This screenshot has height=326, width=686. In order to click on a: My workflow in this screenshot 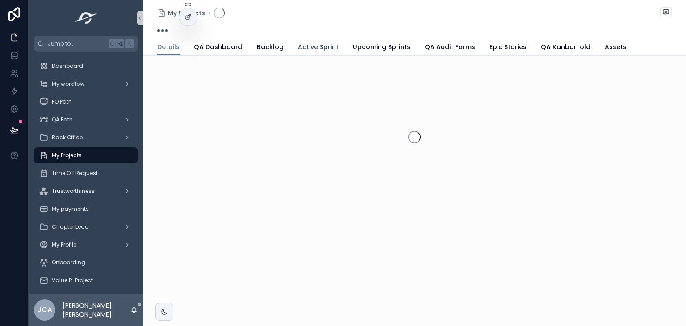, I will do `click(86, 84)`.